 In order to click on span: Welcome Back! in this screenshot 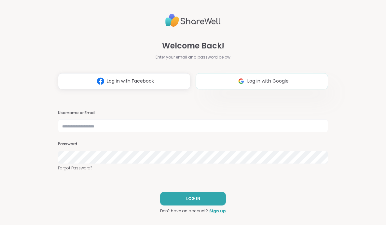, I will do `click(193, 46)`.